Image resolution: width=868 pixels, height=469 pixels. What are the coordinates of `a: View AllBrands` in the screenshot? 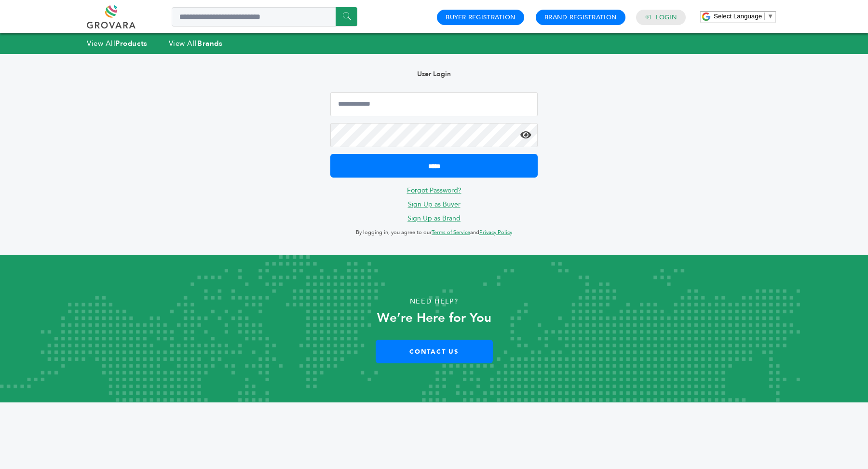 It's located at (195, 43).